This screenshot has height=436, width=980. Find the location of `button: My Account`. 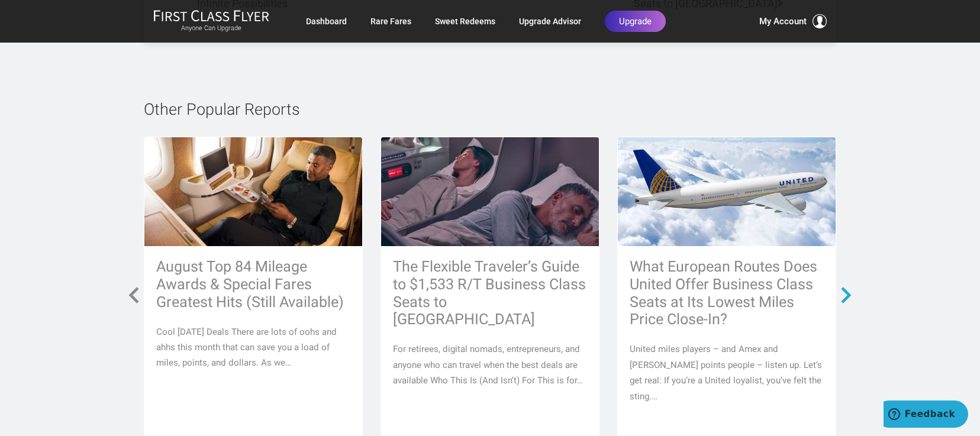

button: My Account is located at coordinates (793, 22).